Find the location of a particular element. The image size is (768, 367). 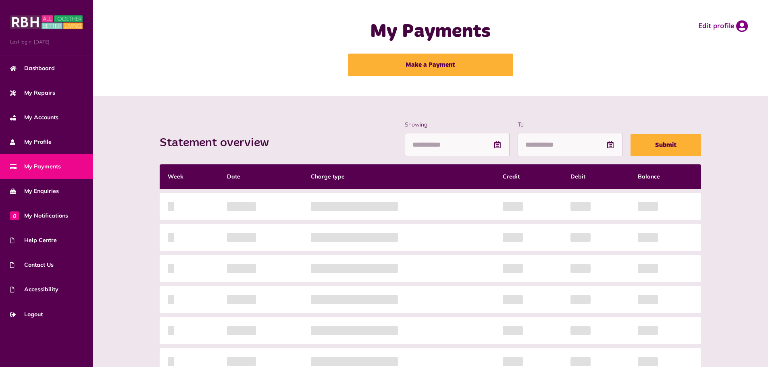

span: Logout is located at coordinates (26, 314).